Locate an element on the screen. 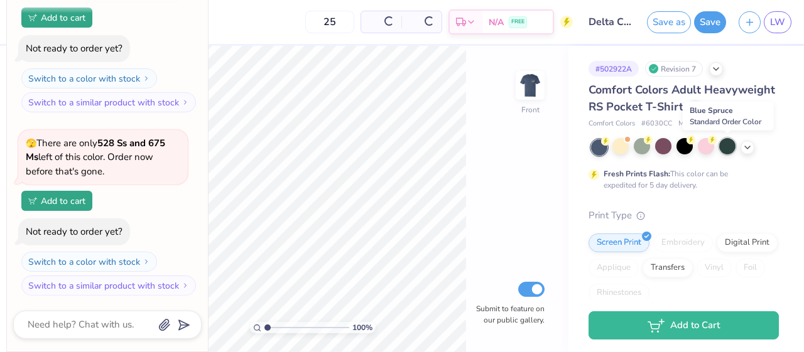 This screenshot has width=804, height=352. span: Standard Order Color is located at coordinates (725, 122).